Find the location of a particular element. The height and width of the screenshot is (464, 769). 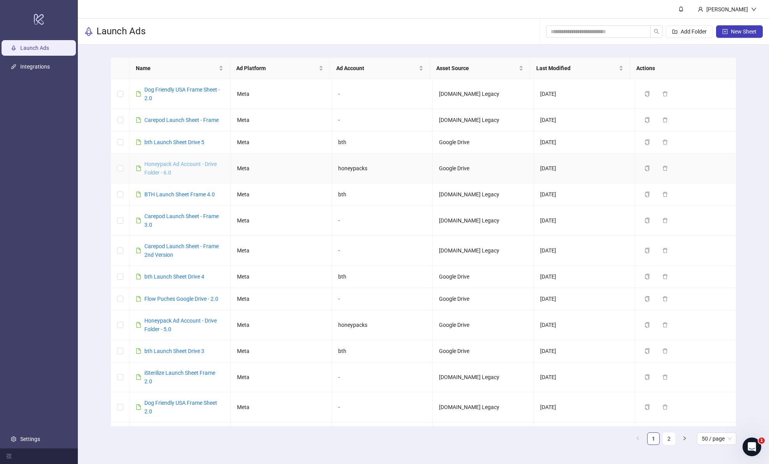

span: user is located at coordinates (701, 9).